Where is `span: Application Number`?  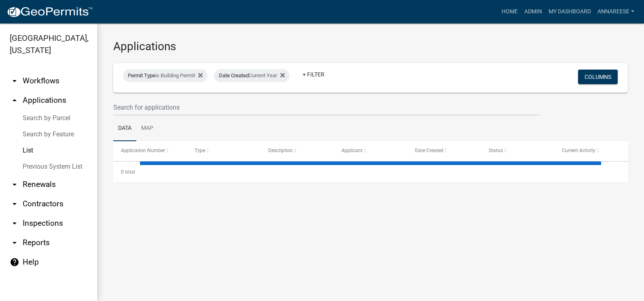
span: Application Number is located at coordinates (143, 150).